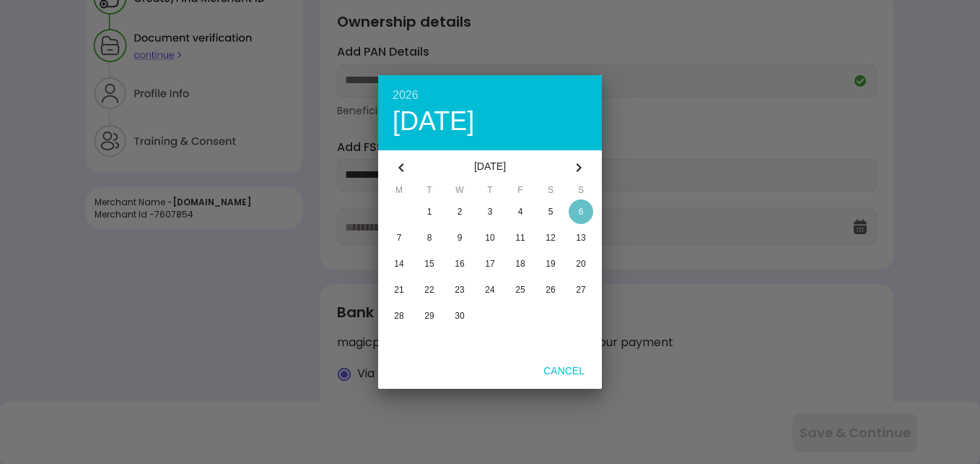 The image size is (980, 464). Describe the element at coordinates (520, 263) in the screenshot. I see `span: 18` at that location.